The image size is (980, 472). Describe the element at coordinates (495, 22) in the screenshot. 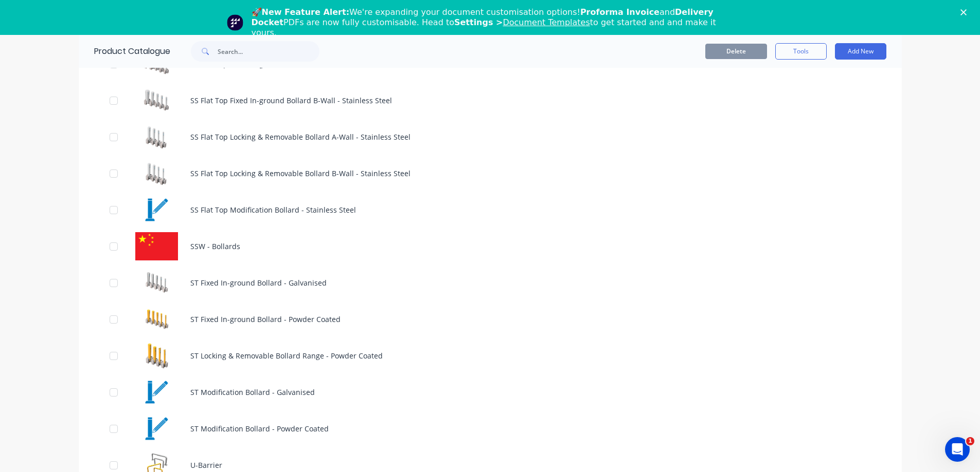

I see `div: 🚀 We're expanding your document customisation options! and PDFs are now fully customisable. Head ...` at that location.